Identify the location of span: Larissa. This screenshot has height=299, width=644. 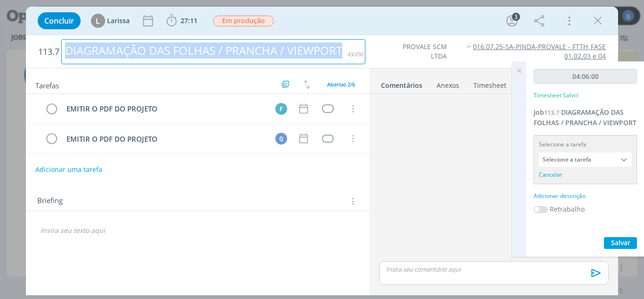
(119, 21).